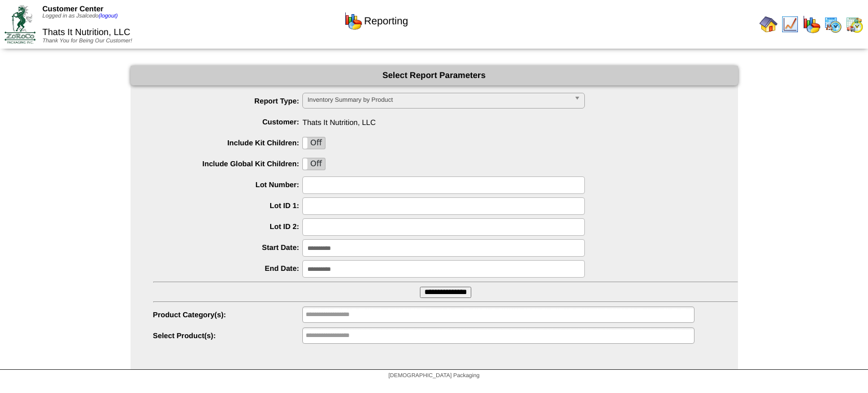 Image resolution: width=868 pixels, height=393 pixels. Describe the element at coordinates (228, 268) in the screenshot. I see `label: End Date:` at that location.